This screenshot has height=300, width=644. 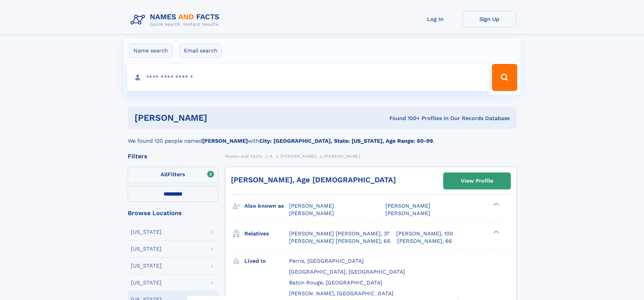 I want to click on a: Log In, so click(x=435, y=19).